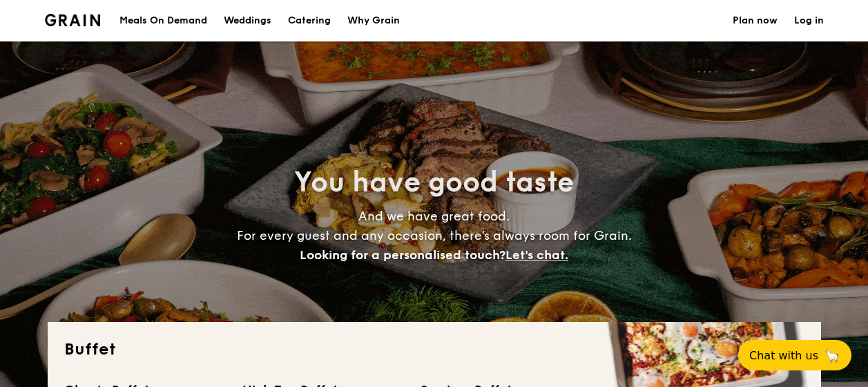 The width and height of the screenshot is (868, 387). I want to click on span: Let's chat., so click(536, 255).